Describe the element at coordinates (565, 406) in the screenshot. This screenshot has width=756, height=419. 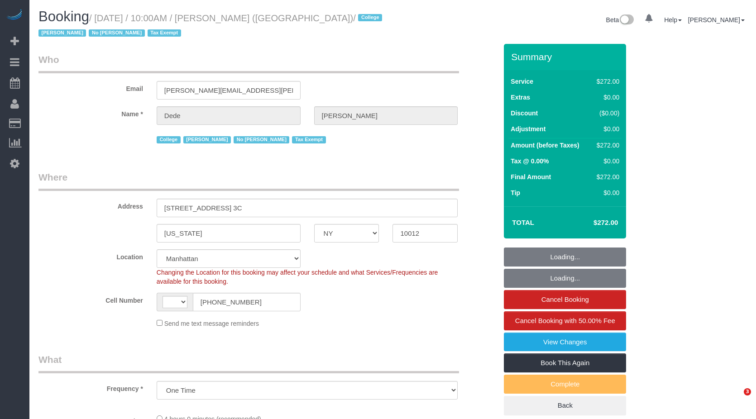
I see `a: Back` at that location.